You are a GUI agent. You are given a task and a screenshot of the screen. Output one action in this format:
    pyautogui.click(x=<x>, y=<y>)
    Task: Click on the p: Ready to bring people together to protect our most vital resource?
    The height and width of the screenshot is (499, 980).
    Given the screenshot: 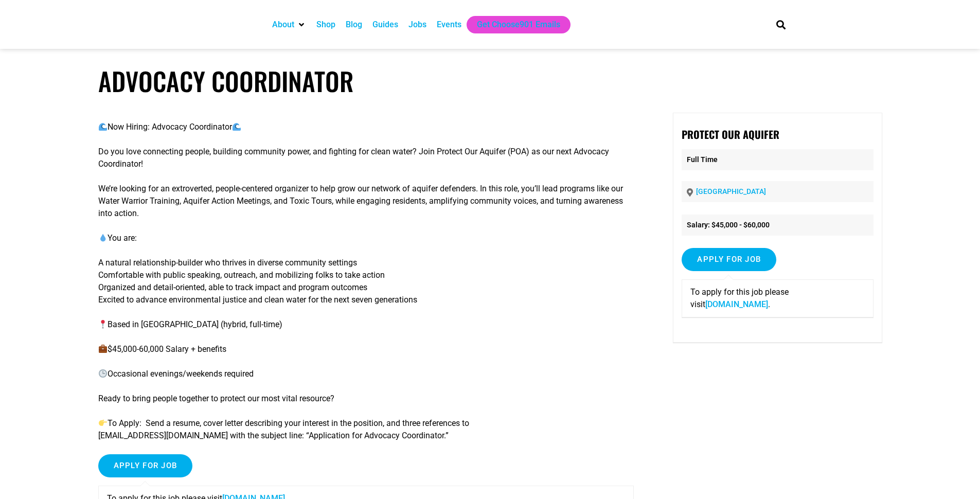 What is the action you would take?
    pyautogui.click(x=366, y=399)
    